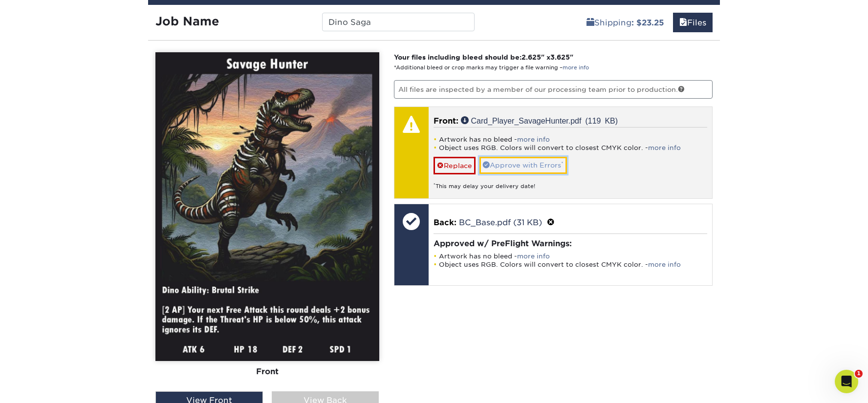 This screenshot has width=868, height=403. I want to click on strong: Job Name, so click(188, 21).